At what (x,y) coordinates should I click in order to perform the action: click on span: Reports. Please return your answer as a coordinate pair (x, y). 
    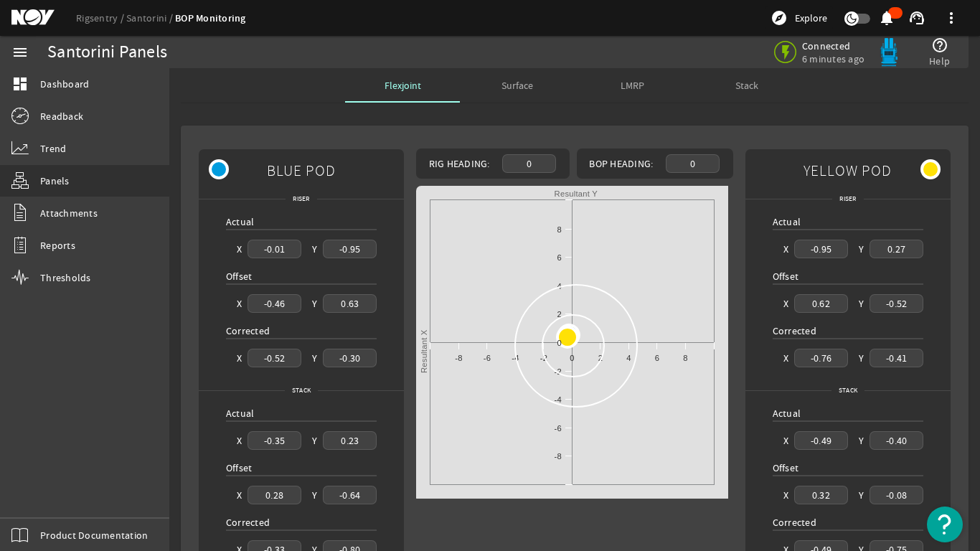
    Looking at the image, I should click on (58, 246).